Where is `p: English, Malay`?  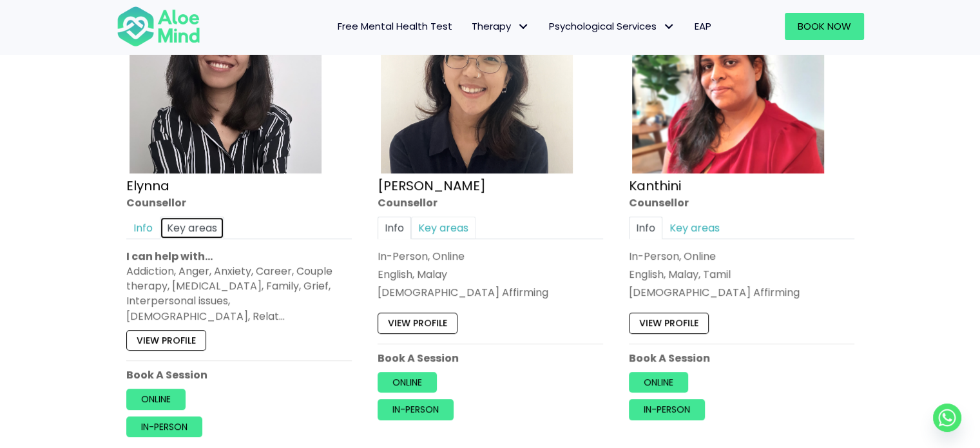 p: English, Malay is located at coordinates (491, 274).